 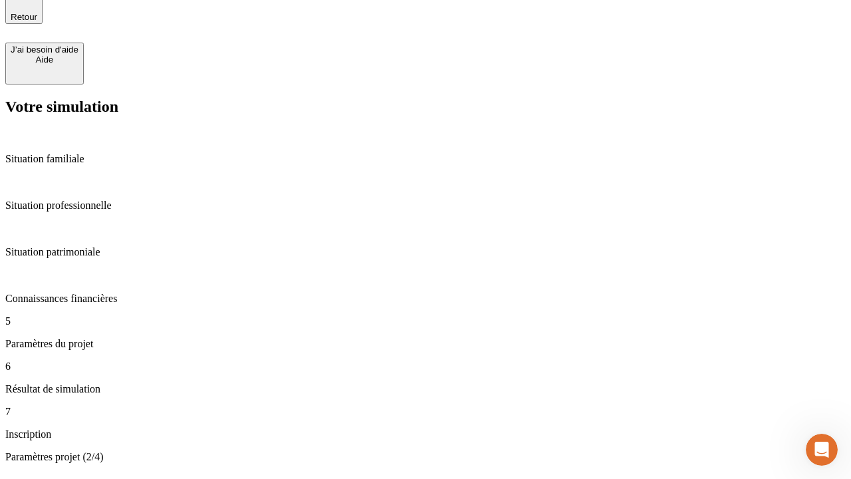 I want to click on p: Paramètres projet (2/4), so click(x=425, y=457).